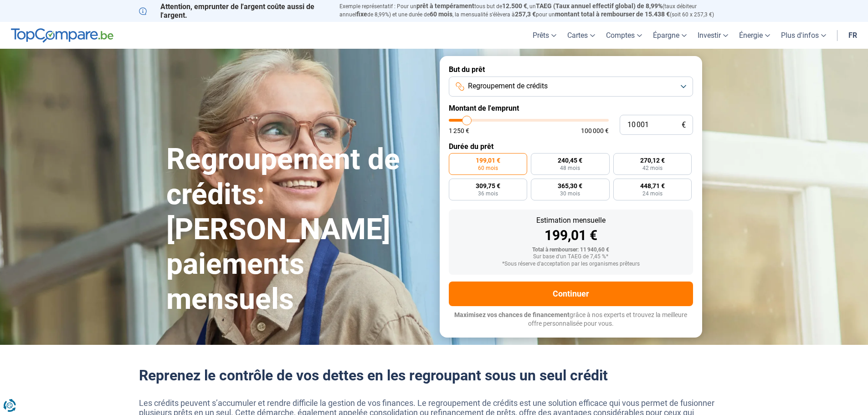 This screenshot has height=415, width=868. What do you see at coordinates (570, 194) in the screenshot?
I see `span: 30 mois` at bounding box center [570, 194].